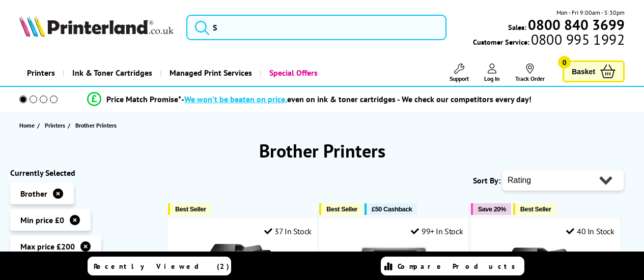 This screenshot has width=644, height=280. I want to click on span: 0, so click(564, 62).